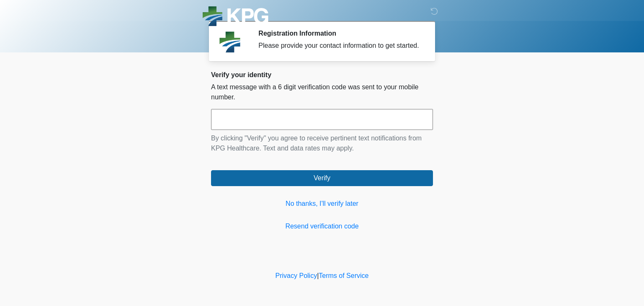  Describe the element at coordinates (236, 17) in the screenshot. I see `img: KPG Healthcare Logo` at that location.